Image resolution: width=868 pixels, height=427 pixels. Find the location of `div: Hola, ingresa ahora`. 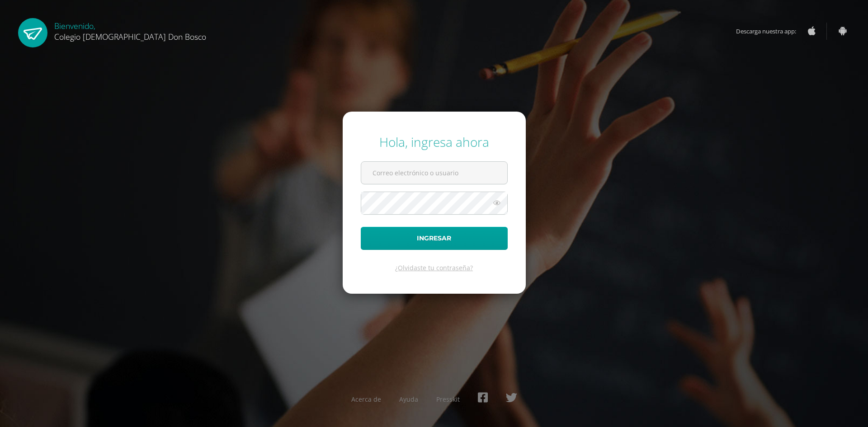

div: Hola, ingresa ahora is located at coordinates (434, 142).